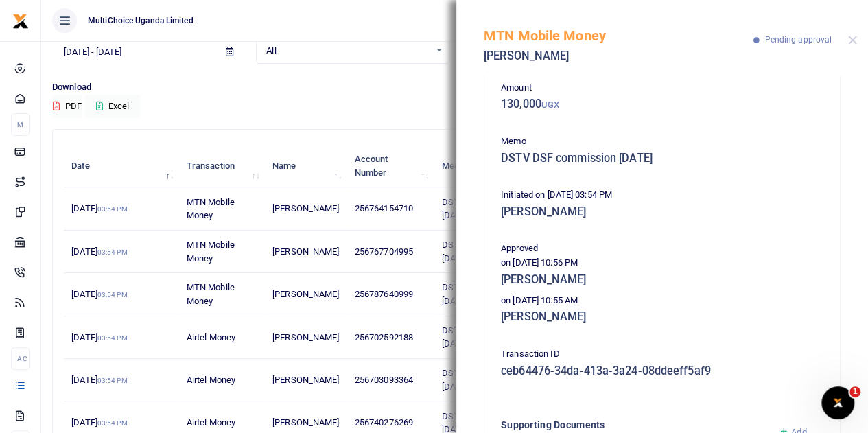  What do you see at coordinates (383, 252) in the screenshot?
I see `span: 256767704995` at bounding box center [383, 252].